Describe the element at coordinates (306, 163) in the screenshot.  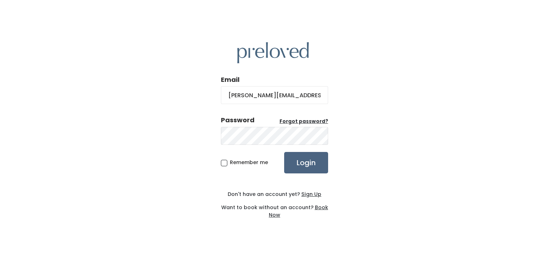
I see `input: Login` at that location.